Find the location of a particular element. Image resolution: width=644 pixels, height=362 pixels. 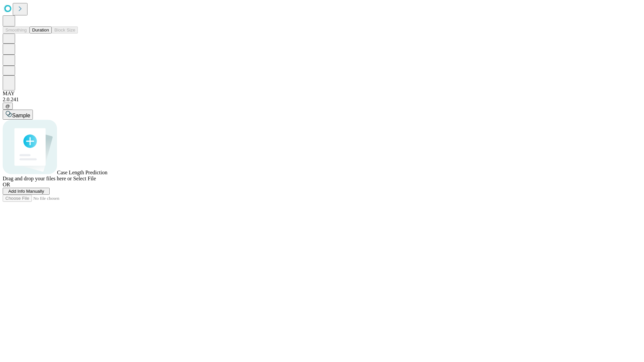

div: MAY is located at coordinates (322, 94).